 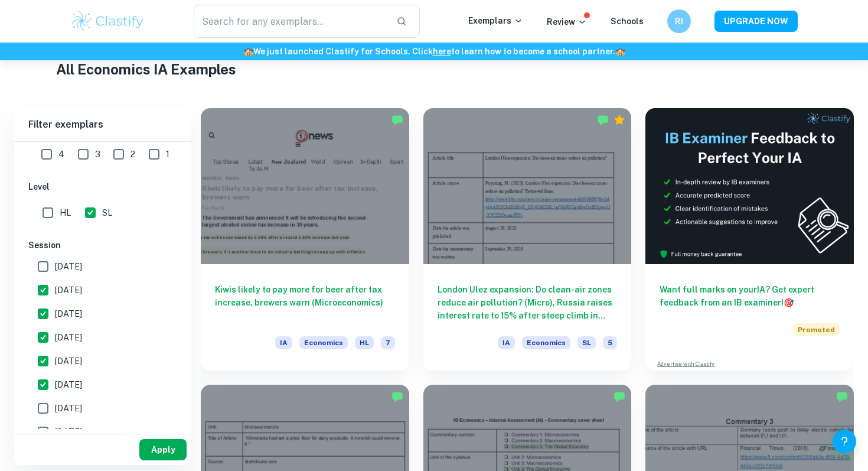 What do you see at coordinates (845, 441) in the screenshot?
I see `button: Help and Feedback` at bounding box center [845, 441].